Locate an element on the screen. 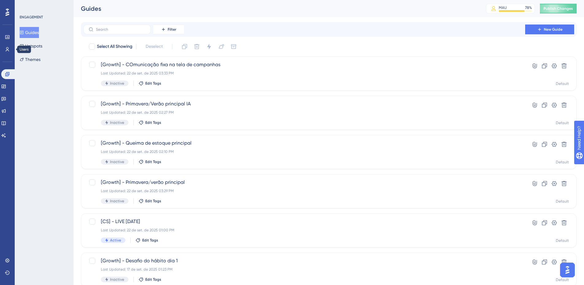 This screenshot has height=285, width=584. div: Last Updated: 17 de set. de 2025 01:23 PM is located at coordinates (304, 270).